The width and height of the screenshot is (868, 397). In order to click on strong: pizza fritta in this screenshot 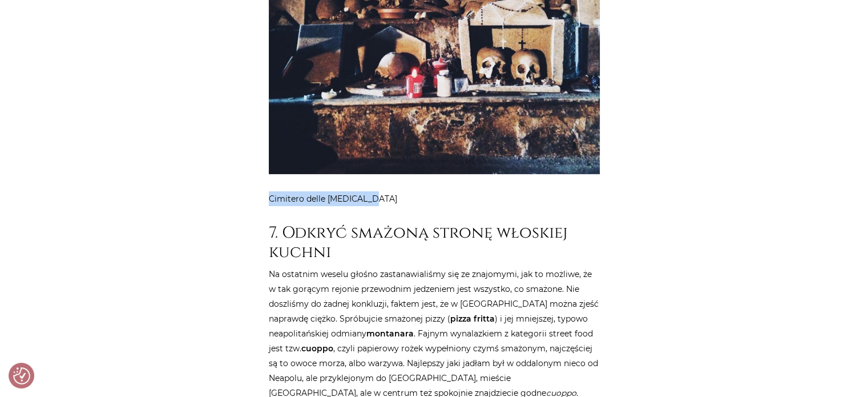, I will do `click(473, 319)`.